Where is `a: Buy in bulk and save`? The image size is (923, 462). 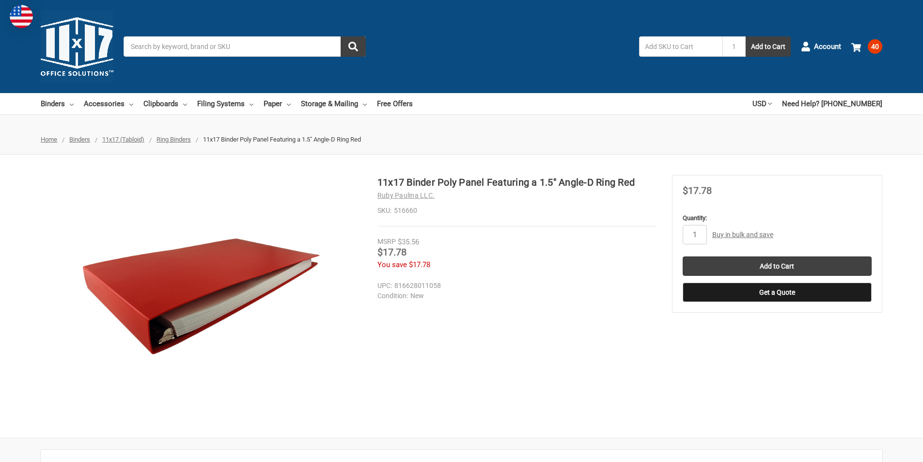
a: Buy in bulk and save is located at coordinates (743, 234).